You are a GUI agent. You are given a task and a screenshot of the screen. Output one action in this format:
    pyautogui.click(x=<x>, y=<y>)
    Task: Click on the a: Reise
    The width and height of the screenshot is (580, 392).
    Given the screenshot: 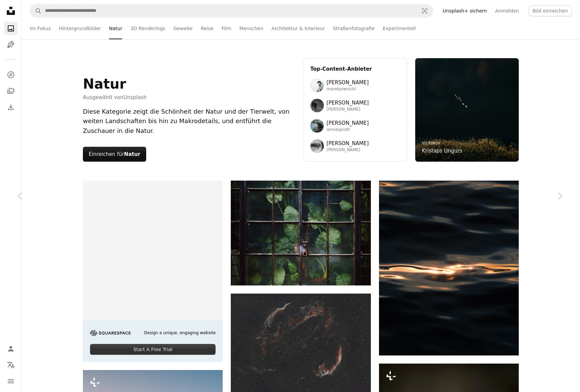 What is the action you would take?
    pyautogui.click(x=207, y=28)
    